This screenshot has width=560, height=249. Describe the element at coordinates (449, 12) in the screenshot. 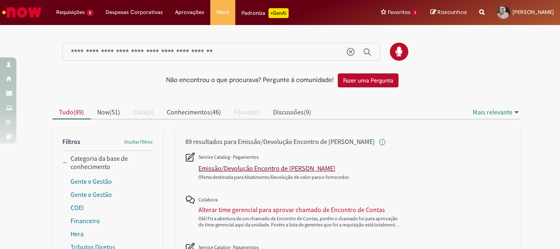

I see `a: Rascunhos` at that location.